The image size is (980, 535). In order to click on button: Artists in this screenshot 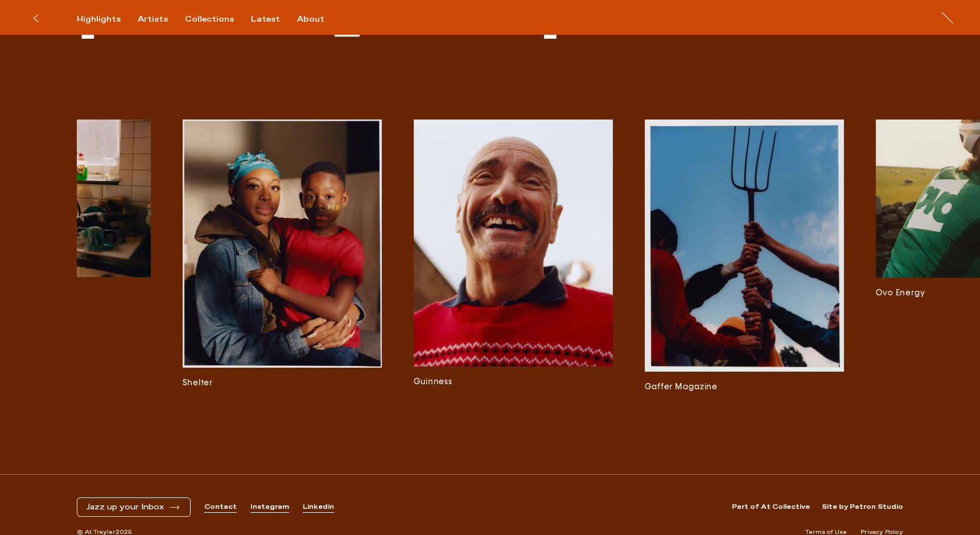, I will do `click(161, 19)`.